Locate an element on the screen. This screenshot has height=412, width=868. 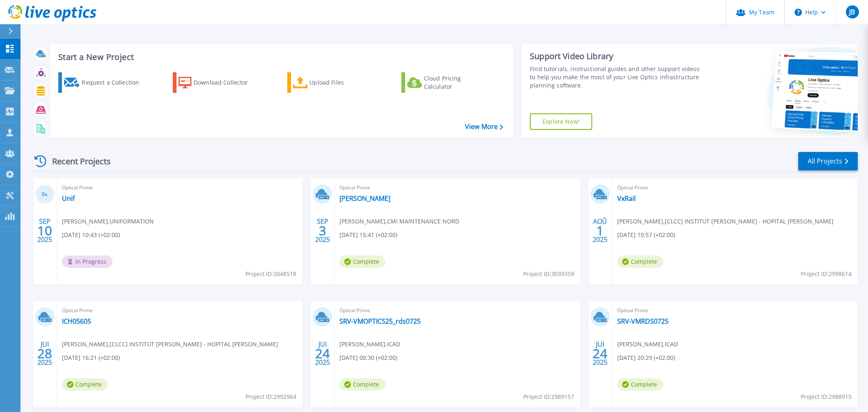
a: Download Collector is located at coordinates (218, 83).